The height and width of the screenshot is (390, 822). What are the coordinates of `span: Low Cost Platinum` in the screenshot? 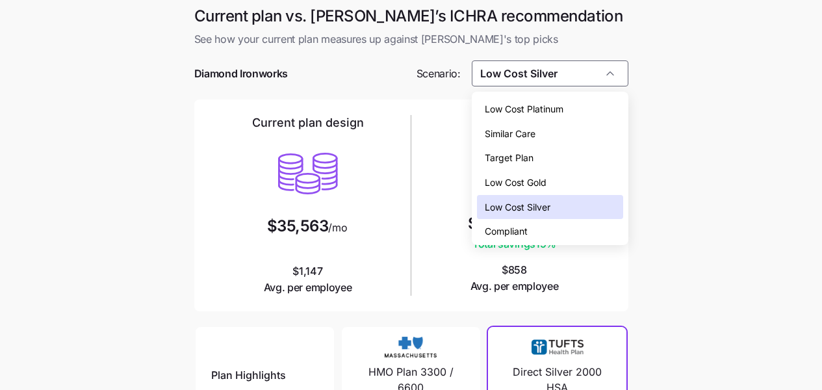 It's located at (524, 109).